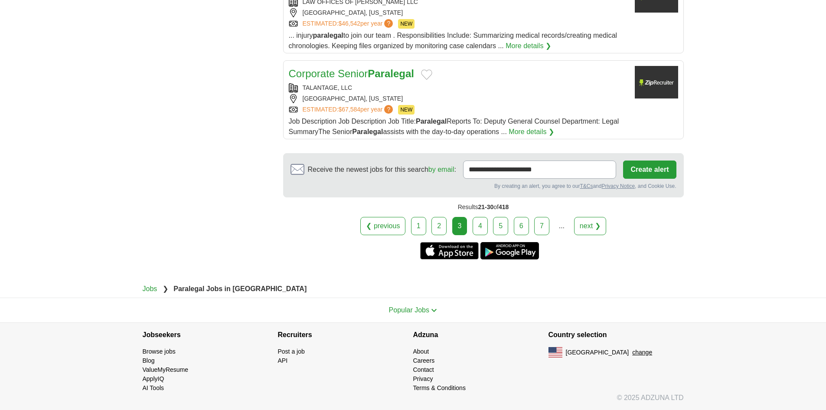 The image size is (826, 410). What do you see at coordinates (454, 126) in the screenshot?
I see `span: Job Description Job Description Job Title: Reports To: Deputy General Counsel Department: Legal S...` at bounding box center [454, 126].